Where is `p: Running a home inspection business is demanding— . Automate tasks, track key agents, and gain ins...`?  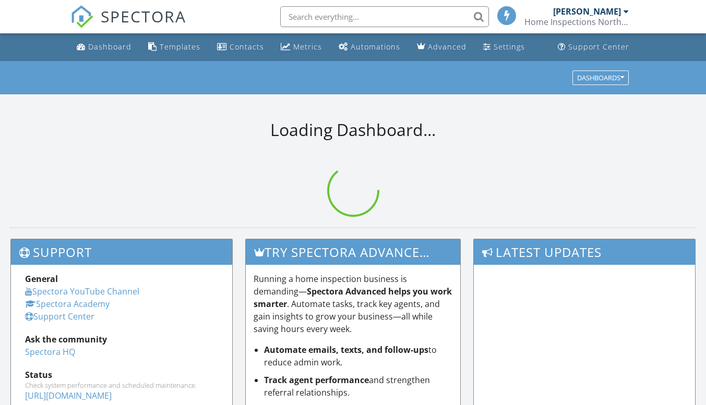
p: Running a home inspection business is demanding— . Automate tasks, track key agents, and gain ins... is located at coordinates (353, 304).